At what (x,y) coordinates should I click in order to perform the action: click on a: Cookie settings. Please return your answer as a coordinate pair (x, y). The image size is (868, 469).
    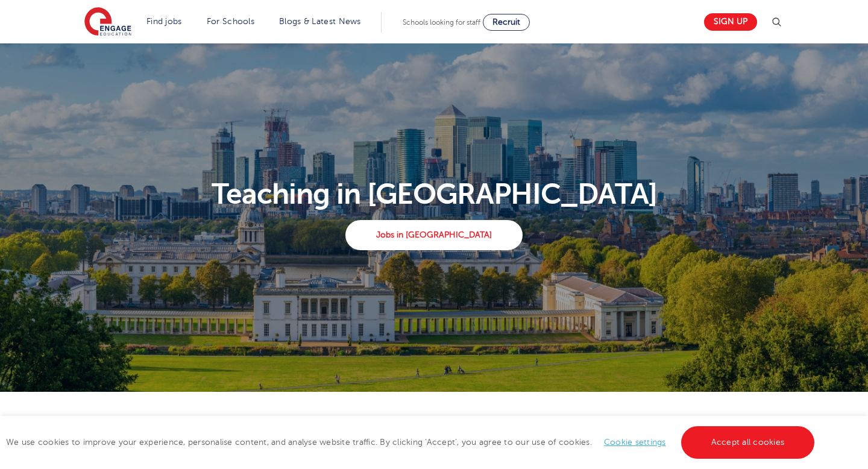
    Looking at the image, I should click on (635, 442).